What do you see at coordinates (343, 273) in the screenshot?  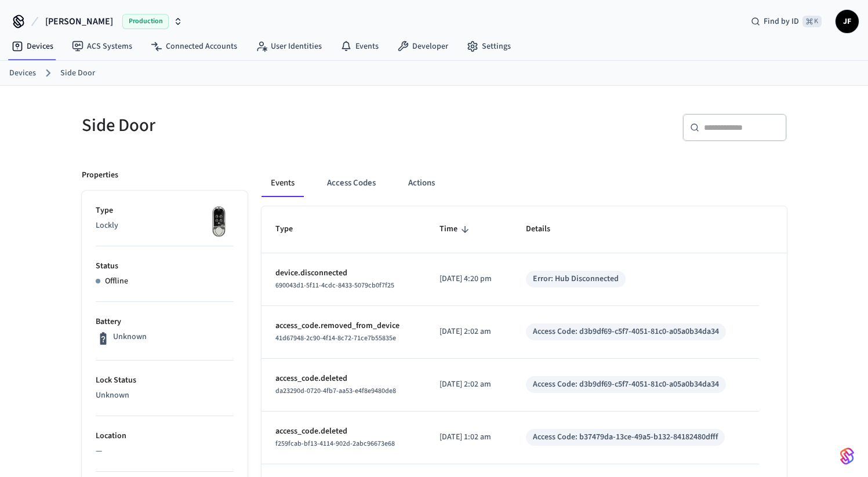 I see `p: device.disconnected` at bounding box center [343, 273].